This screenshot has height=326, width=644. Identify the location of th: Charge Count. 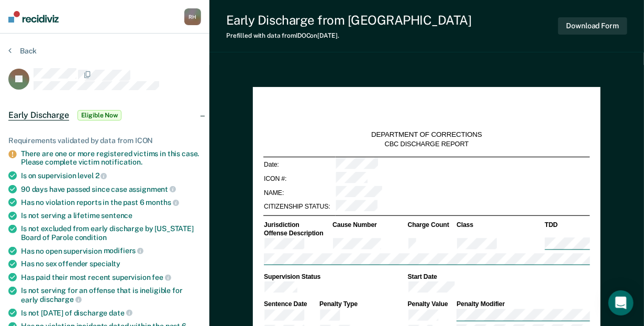
(432, 225).